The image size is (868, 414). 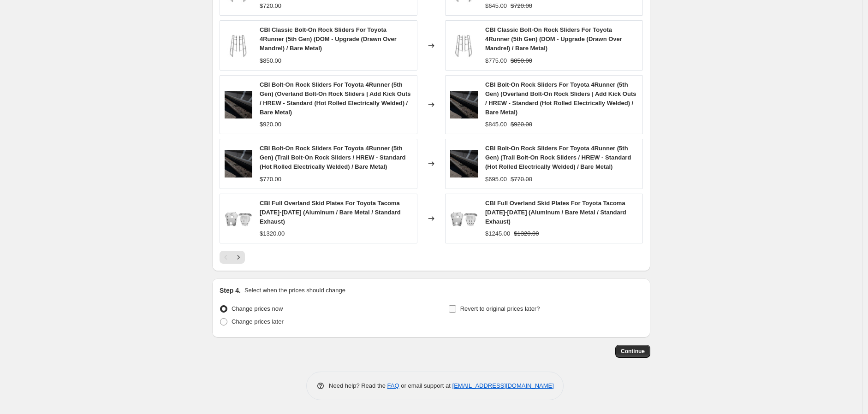 What do you see at coordinates (258, 321) in the screenshot?
I see `span: Change prices later` at bounding box center [258, 321].